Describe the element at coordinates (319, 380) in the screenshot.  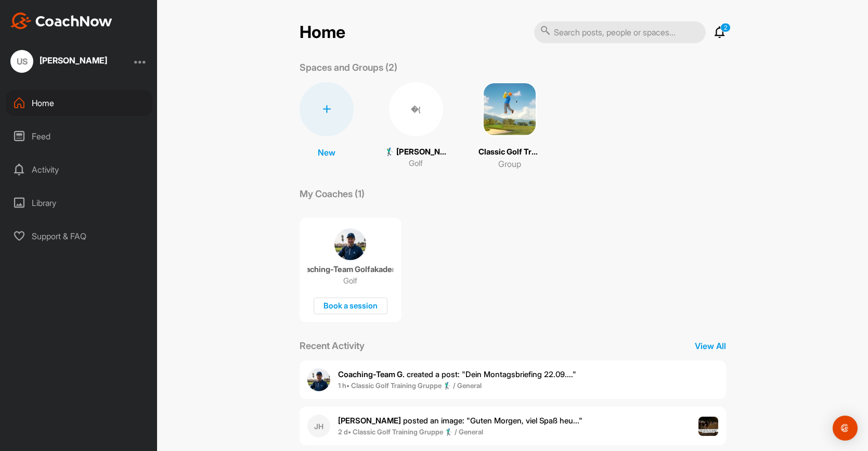
I see `img: user avatar` at that location.